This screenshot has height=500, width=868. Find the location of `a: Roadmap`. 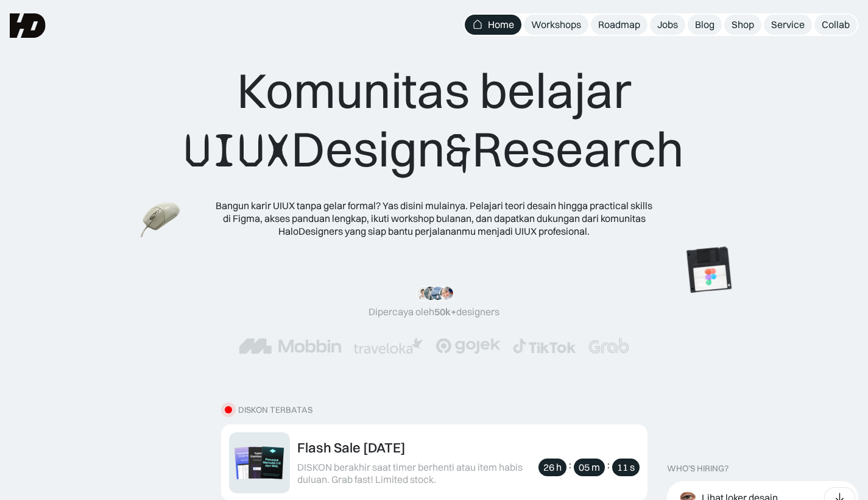

a: Roadmap is located at coordinates (619, 24).